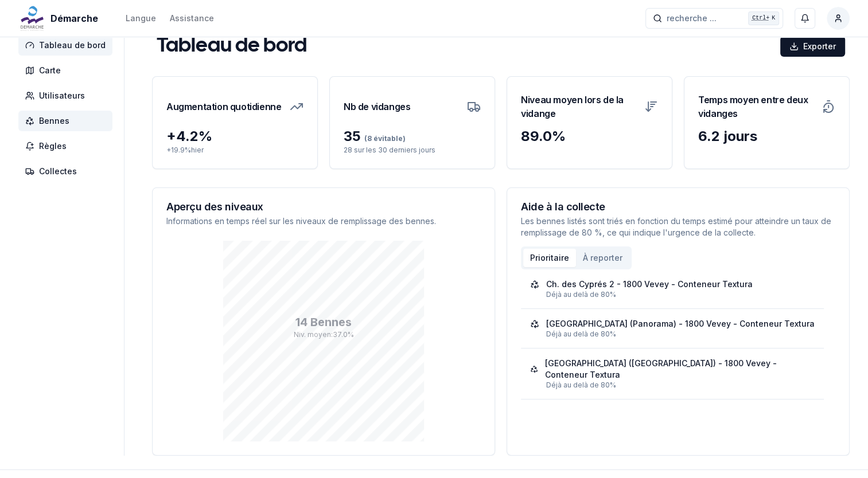  What do you see at coordinates (224, 107) in the screenshot?
I see `h3: Augmentation quotidienne` at bounding box center [224, 107].